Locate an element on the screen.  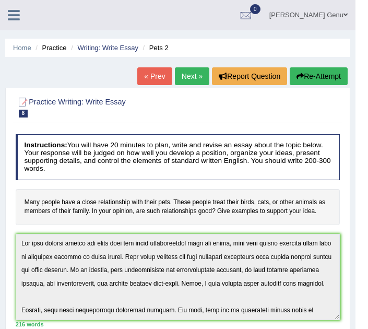
button: Report Question is located at coordinates (249, 76).